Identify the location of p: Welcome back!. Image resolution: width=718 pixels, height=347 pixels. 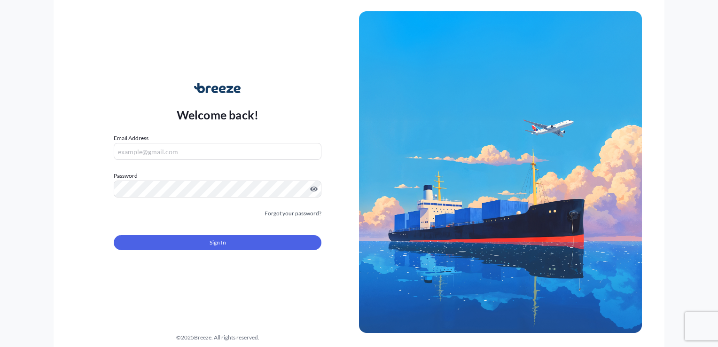
(218, 115).